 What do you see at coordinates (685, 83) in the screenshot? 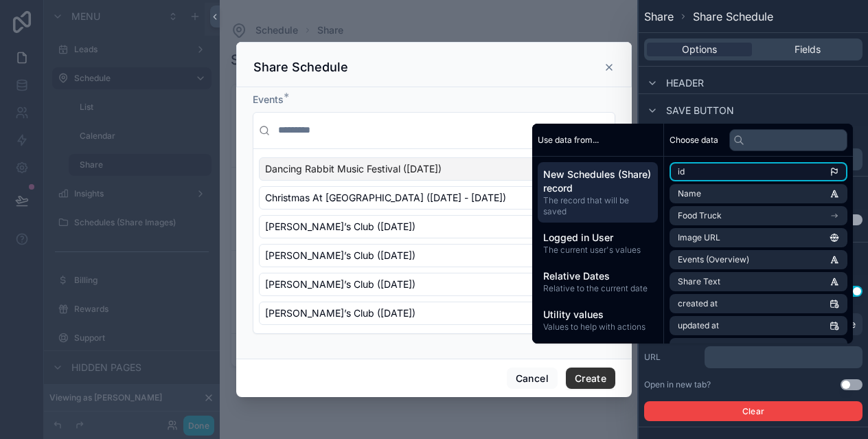
I see `span: Header` at bounding box center [685, 83].